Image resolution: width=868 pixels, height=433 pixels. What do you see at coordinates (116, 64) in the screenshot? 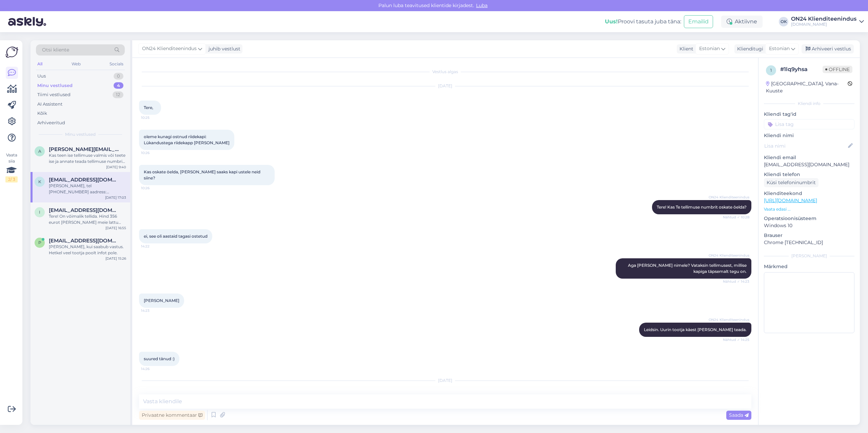
I see `div: Socials` at bounding box center [116, 64].